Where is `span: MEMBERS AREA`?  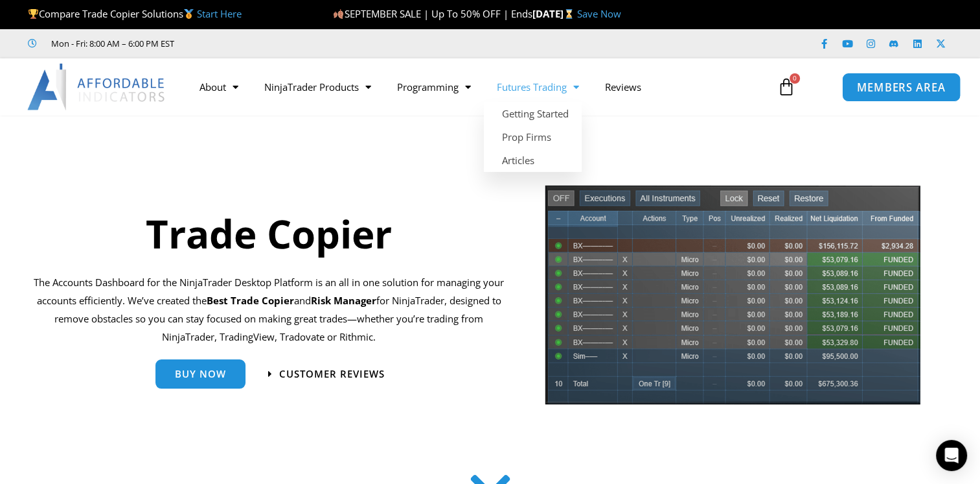 span: MEMBERS AREA is located at coordinates (901, 87).